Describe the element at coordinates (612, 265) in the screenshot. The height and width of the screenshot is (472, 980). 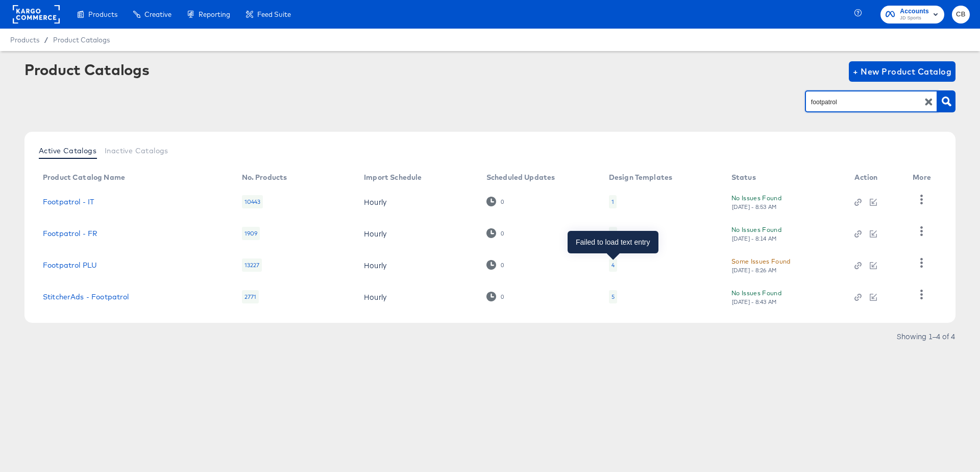
I see `div: 4` at that location.